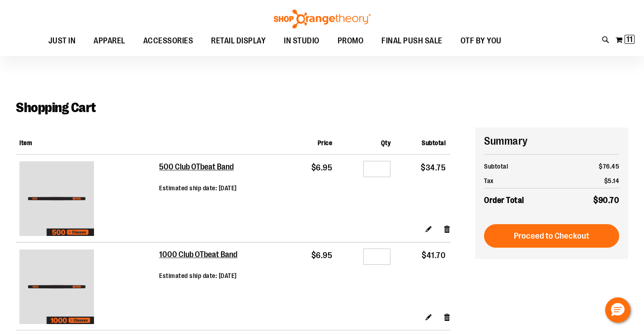 Image resolution: width=644 pixels, height=334 pixels. Describe the element at coordinates (434, 143) in the screenshot. I see `span: Subtotal` at that location.